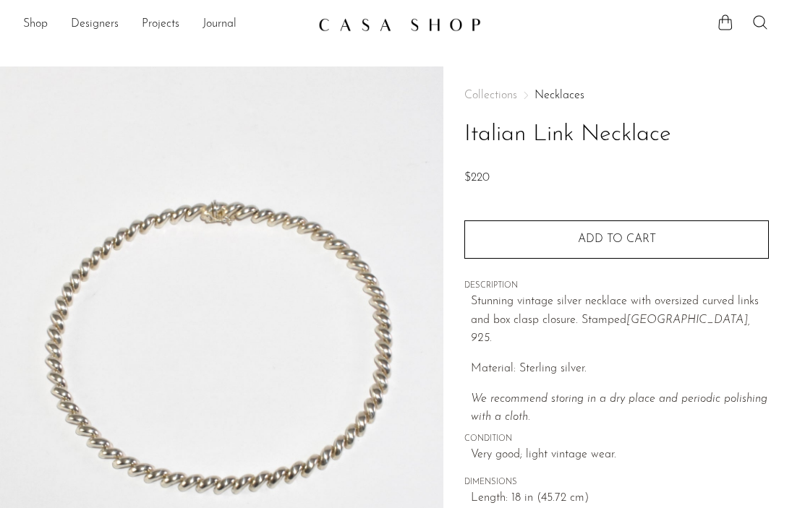 This screenshot has height=508, width=792. Describe the element at coordinates (165, 25) in the screenshot. I see `ul: NEW HEADER MENU` at that location.